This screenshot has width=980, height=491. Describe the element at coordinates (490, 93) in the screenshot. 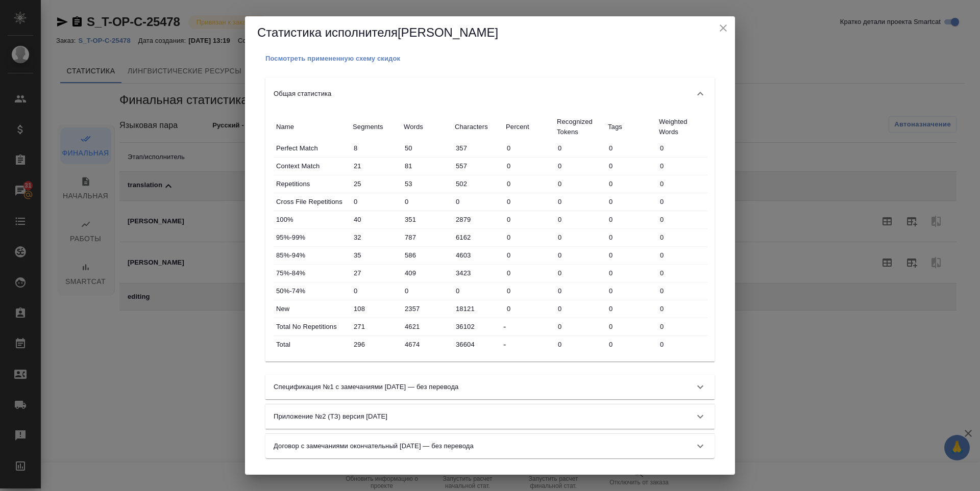

I see `div: Общая статистика` at that location.